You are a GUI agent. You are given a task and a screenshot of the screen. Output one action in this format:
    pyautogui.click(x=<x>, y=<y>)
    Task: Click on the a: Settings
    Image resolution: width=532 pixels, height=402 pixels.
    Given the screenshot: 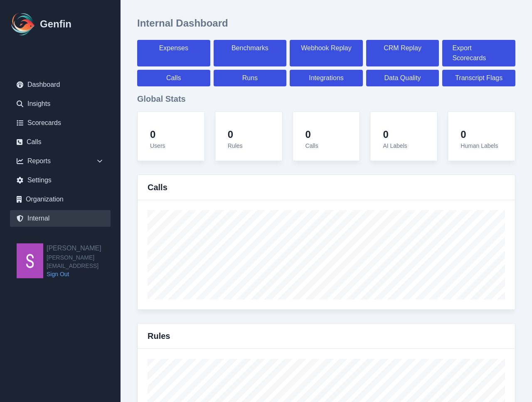 What is the action you would take?
    pyautogui.click(x=60, y=180)
    